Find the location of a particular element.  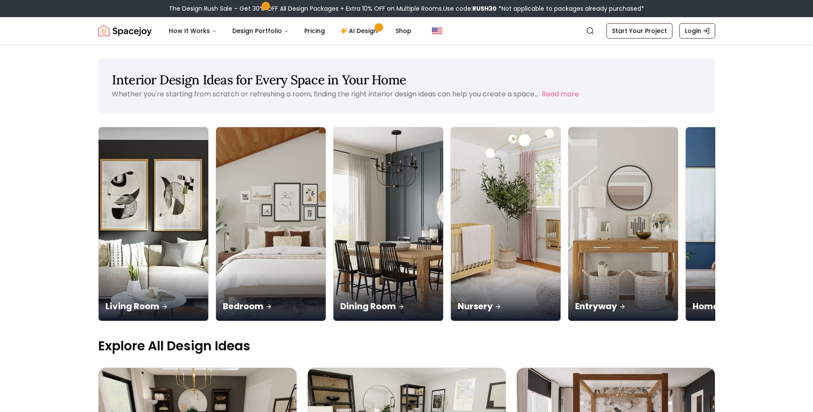

span: Use code: is located at coordinates (470, 9).